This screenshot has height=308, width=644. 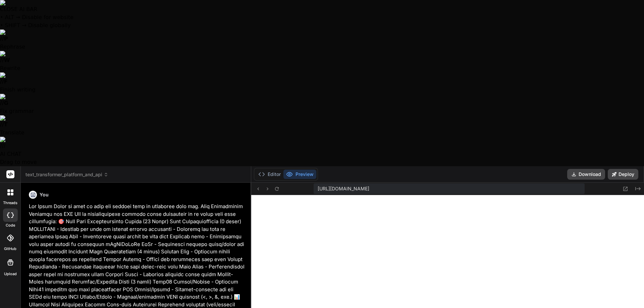 What do you see at coordinates (300, 174) in the screenshot?
I see `button: Preview` at bounding box center [300, 174].